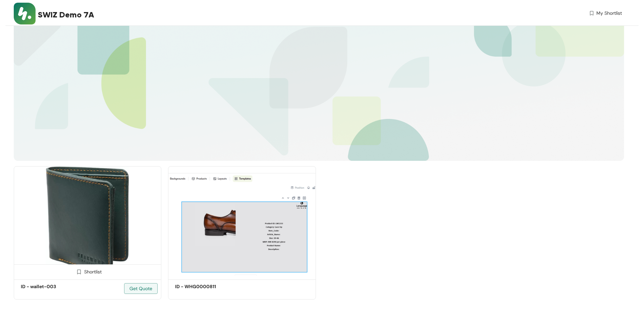  I want to click on img: 15bad5a4-6513-4d06-b7c8-3de4de42fc1b, so click(87, 223).